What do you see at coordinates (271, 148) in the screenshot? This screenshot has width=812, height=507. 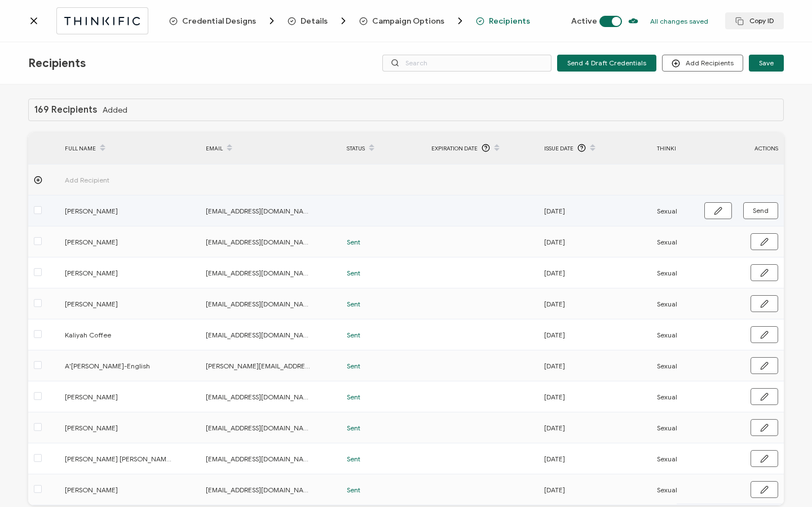 I see `div: EMAIL` at bounding box center [271, 148].